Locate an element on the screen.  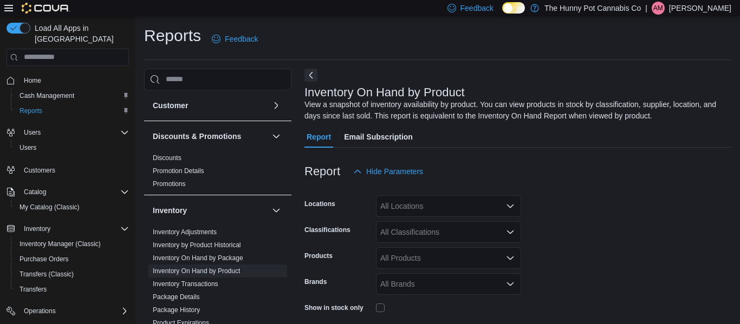
a: Inventory Transactions is located at coordinates (185, 284).